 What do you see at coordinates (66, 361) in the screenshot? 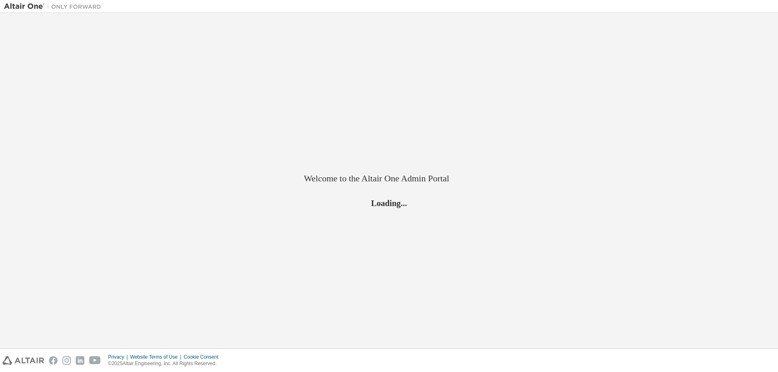
I see `img: instagram.svg` at bounding box center [66, 361].